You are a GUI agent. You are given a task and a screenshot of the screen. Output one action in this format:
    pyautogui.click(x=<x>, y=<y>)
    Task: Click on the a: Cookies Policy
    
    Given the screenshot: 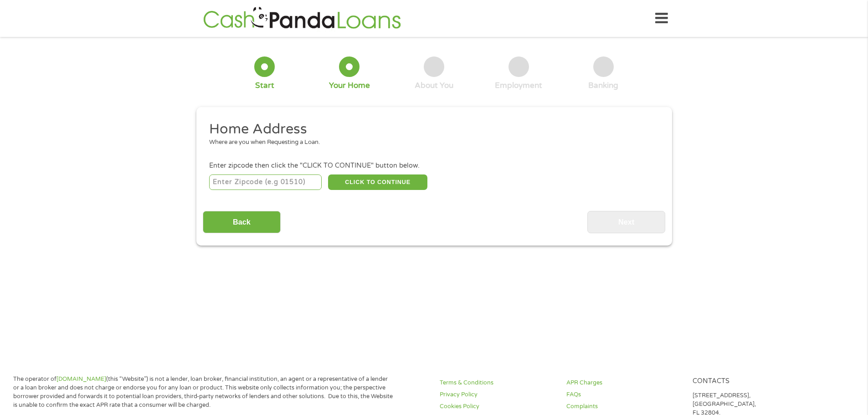 What is the action you would take?
    pyautogui.click(x=497, y=406)
    